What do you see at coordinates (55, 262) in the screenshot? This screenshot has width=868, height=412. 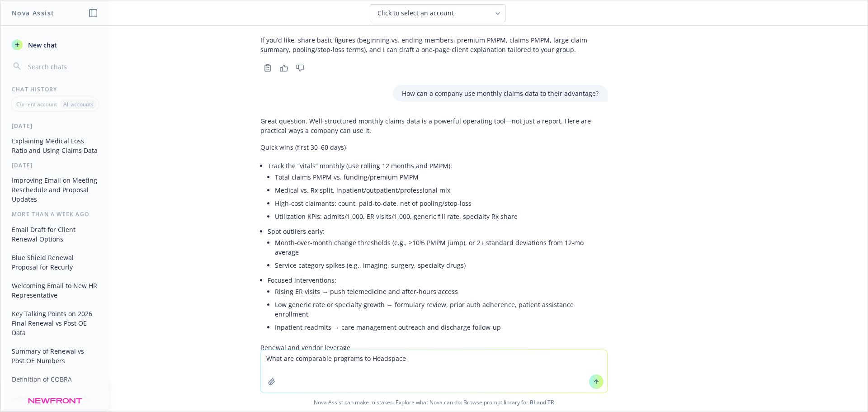 I see `button: Blue Shield Renewal Proposal for Recurly` at bounding box center [55, 262].